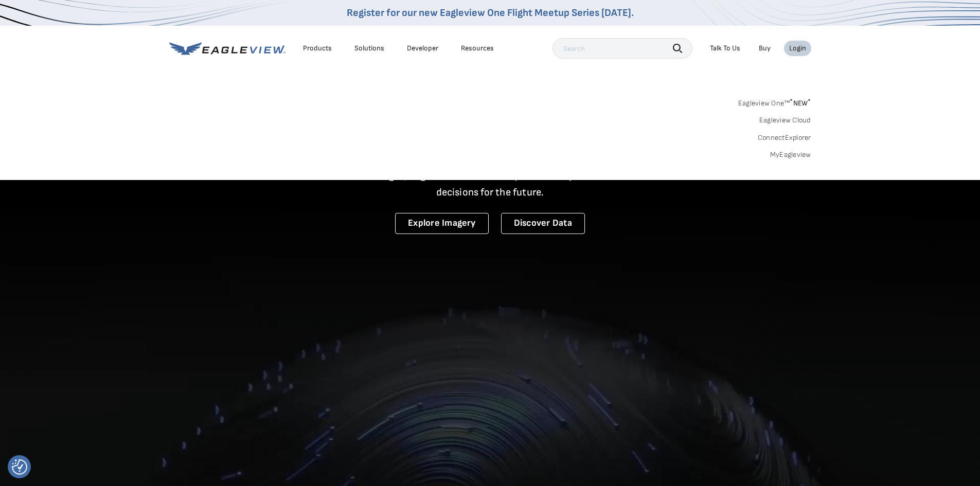 The height and width of the screenshot is (486, 980). What do you see at coordinates (800, 103) in the screenshot?
I see `span: NEW` at bounding box center [800, 103].